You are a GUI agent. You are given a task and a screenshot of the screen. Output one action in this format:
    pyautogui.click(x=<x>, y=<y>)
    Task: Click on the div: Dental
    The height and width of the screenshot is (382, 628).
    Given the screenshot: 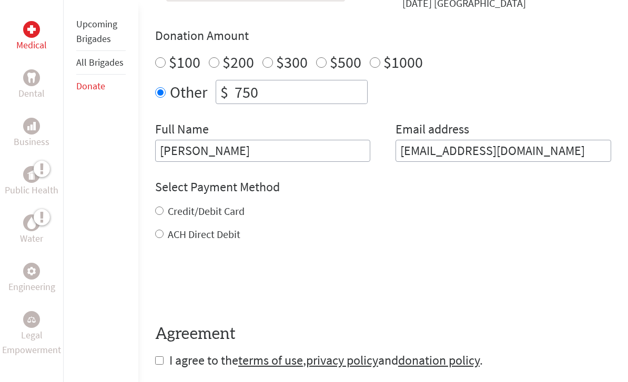 What is the action you would take?
    pyautogui.click(x=32, y=78)
    